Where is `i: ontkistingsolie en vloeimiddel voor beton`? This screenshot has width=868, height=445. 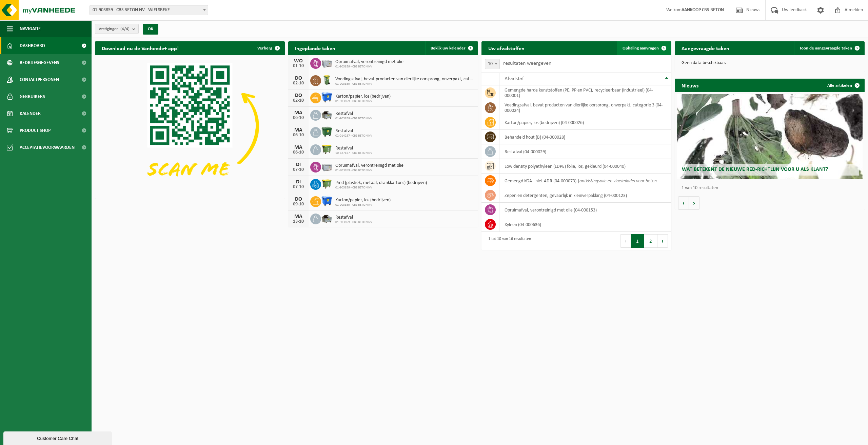 i: ontkistingsolie en vloeimiddel voor beton is located at coordinates (618, 181).